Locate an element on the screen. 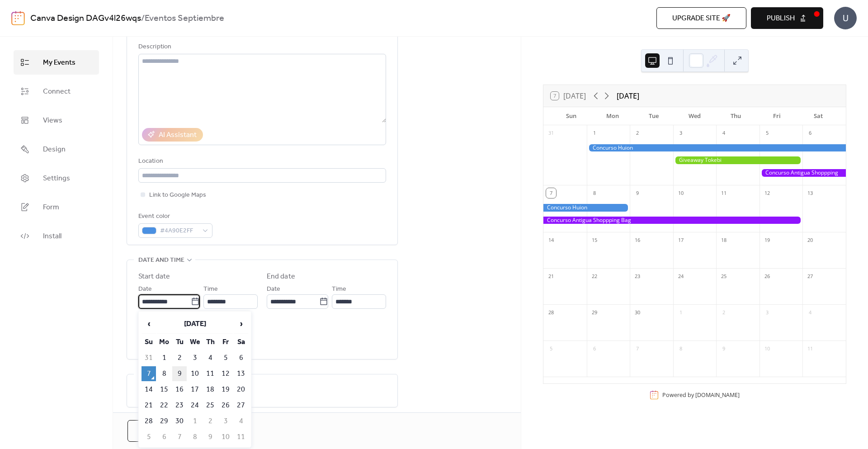 The image size is (868, 449). td: 1 is located at coordinates (164, 358).